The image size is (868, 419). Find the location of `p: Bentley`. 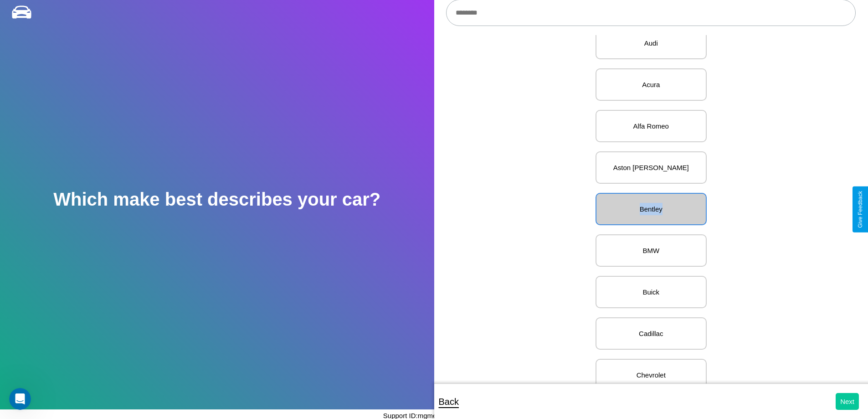

p: Bentley is located at coordinates (651, 209).